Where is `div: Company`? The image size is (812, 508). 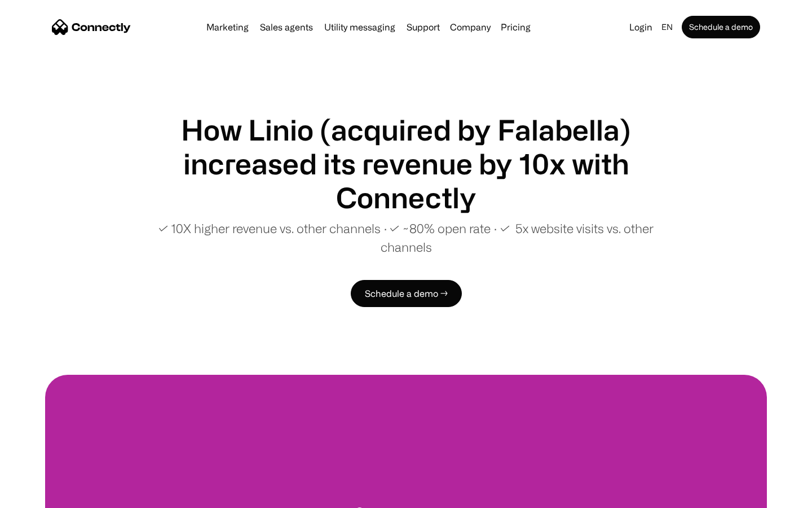 div: Company is located at coordinates (470, 27).